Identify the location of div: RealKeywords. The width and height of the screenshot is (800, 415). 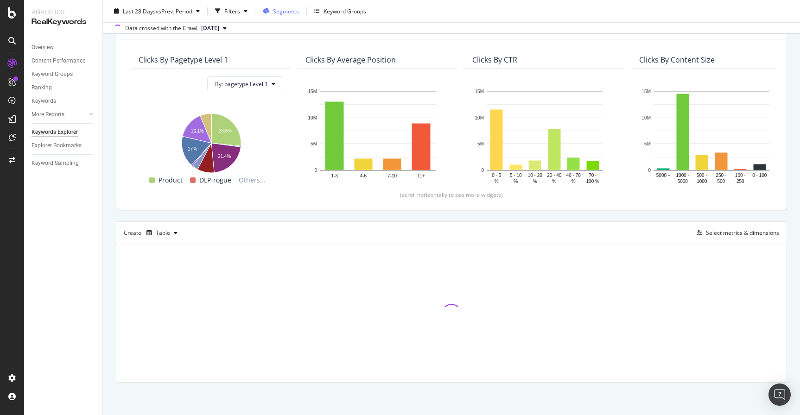
(63, 22).